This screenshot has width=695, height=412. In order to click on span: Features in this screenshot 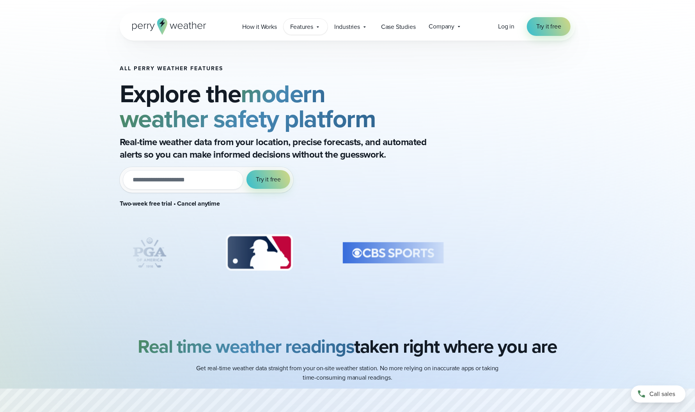, I will do `click(301, 27)`.